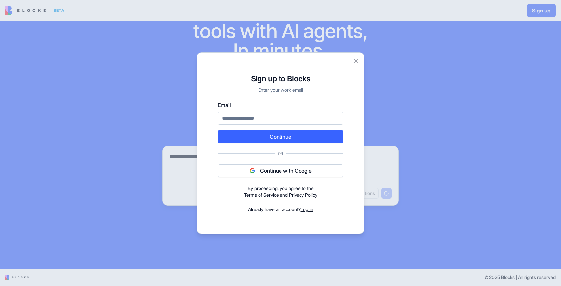  What do you see at coordinates (281, 90) in the screenshot?
I see `p: Enter your work email` at bounding box center [281, 90].